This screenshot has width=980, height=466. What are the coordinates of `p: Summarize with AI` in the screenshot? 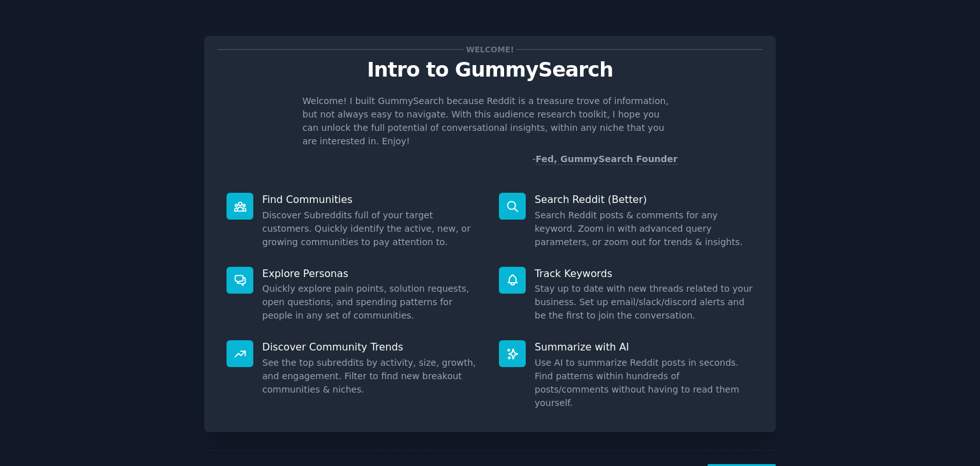 It's located at (644, 347).